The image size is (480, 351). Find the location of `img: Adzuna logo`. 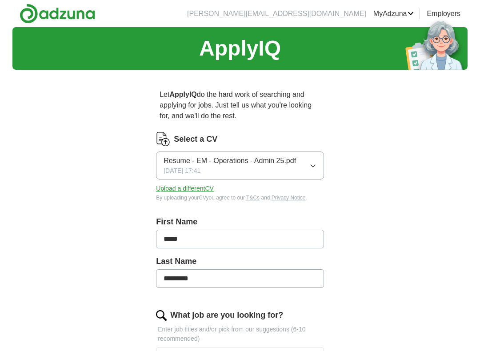

img: Adzuna logo is located at coordinates (57, 13).